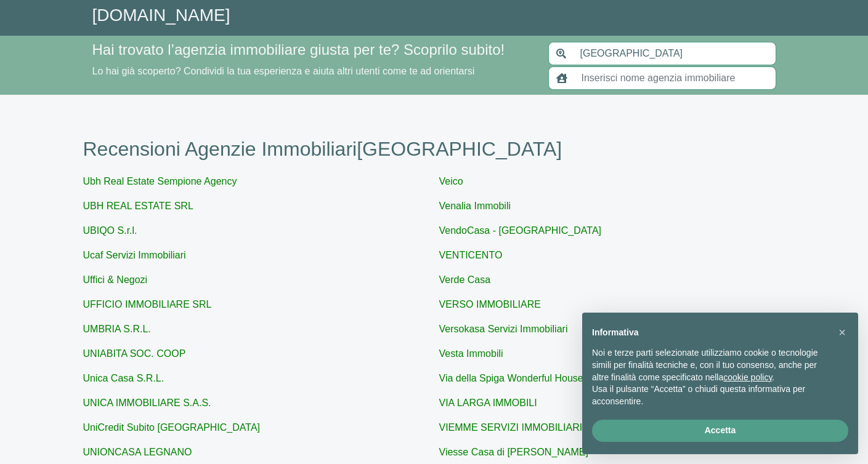 This screenshot has height=464, width=868. Describe the element at coordinates (134, 353) in the screenshot. I see `a: UNIABITA SOC. COOP` at that location.